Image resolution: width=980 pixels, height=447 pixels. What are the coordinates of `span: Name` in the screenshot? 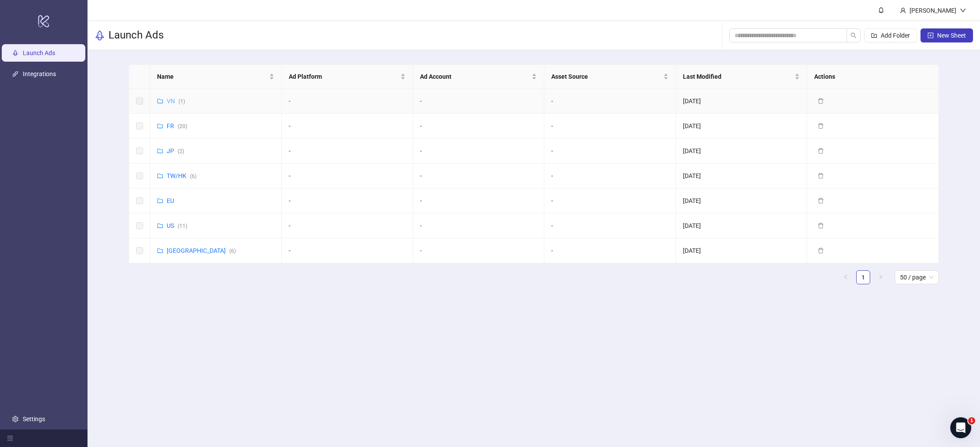 It's located at (212, 77).